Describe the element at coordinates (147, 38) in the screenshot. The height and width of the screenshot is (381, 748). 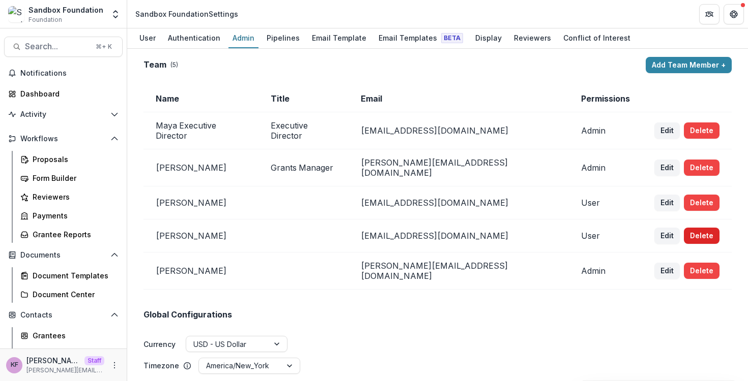
I see `a: User` at that location.